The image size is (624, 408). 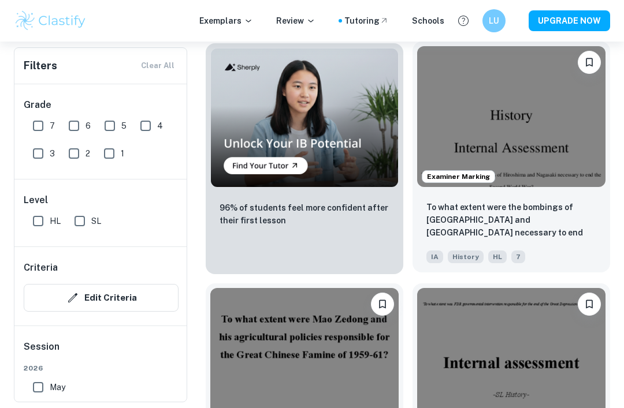 I want to click on span: 2, so click(x=88, y=154).